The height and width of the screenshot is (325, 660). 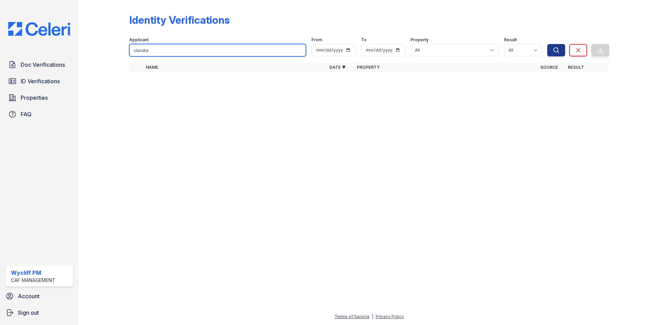 What do you see at coordinates (337, 67) in the screenshot?
I see `a: Date ▼` at bounding box center [337, 67].